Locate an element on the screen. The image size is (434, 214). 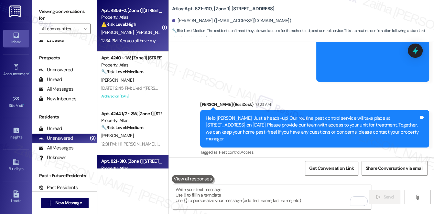
span: Access is located at coordinates (247, 152).